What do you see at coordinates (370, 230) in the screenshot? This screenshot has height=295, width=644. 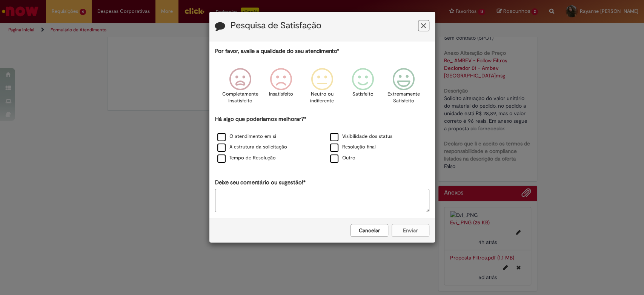 I see `button: Cancelar` at bounding box center [370, 230].